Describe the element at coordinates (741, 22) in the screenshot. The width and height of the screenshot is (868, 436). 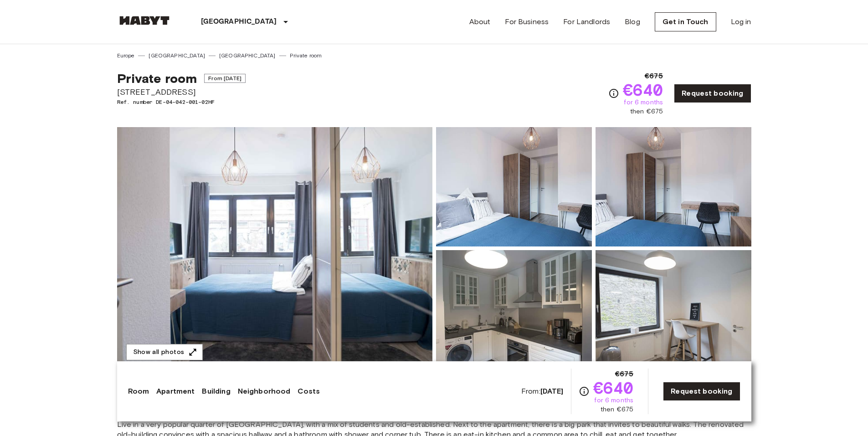
I see `a: Log in` at that location.